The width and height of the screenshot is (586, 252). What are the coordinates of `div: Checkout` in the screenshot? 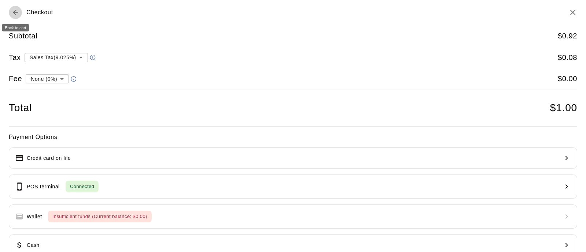 It's located at (31, 12).